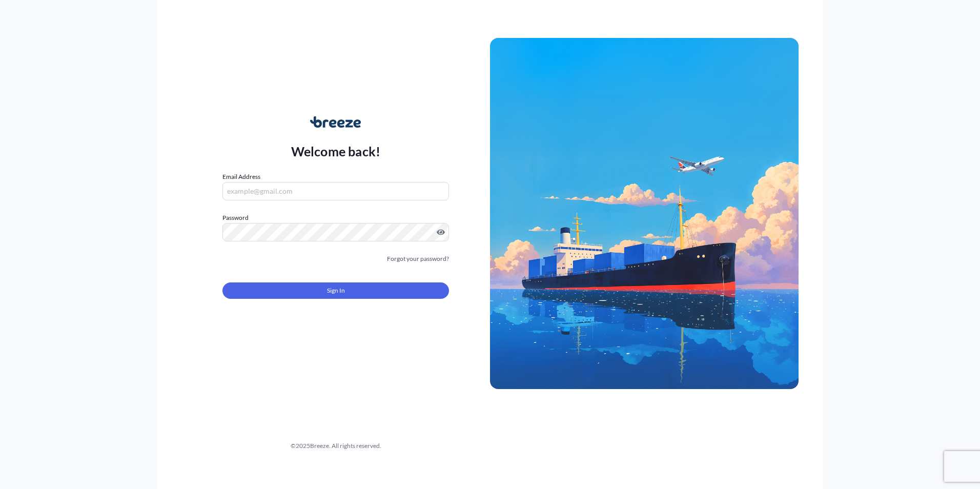 The height and width of the screenshot is (489, 980). What do you see at coordinates (644, 214) in the screenshot?
I see `img: Ship illustration` at bounding box center [644, 214].